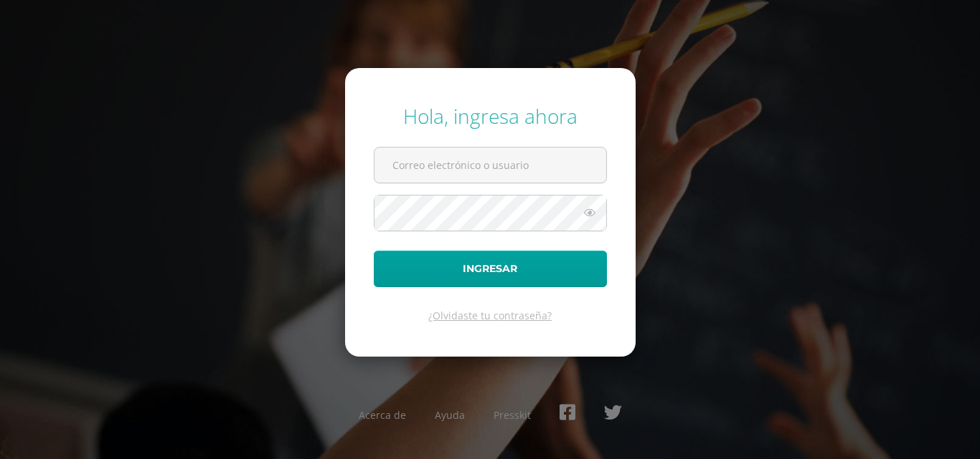 This screenshot has height=459, width=980. I want to click on a: Presskit, so click(512, 415).